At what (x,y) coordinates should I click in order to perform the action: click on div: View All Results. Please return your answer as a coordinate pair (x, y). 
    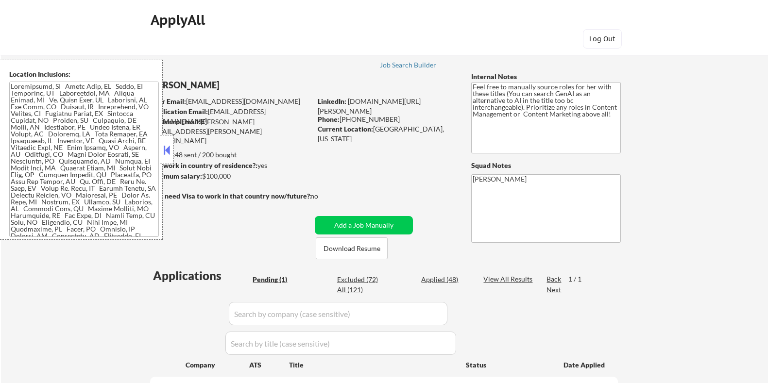
    Looking at the image, I should click on (509, 279).